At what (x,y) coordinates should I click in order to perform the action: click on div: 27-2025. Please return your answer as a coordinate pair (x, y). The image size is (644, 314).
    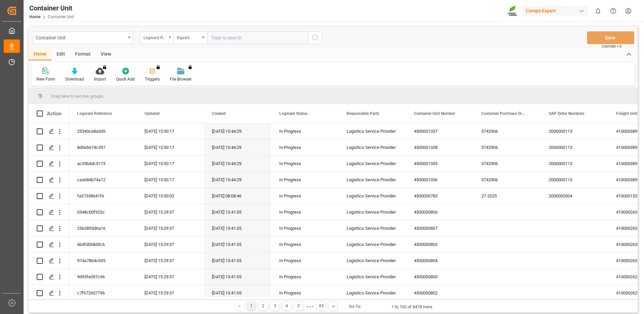
    Looking at the image, I should click on (507, 196).